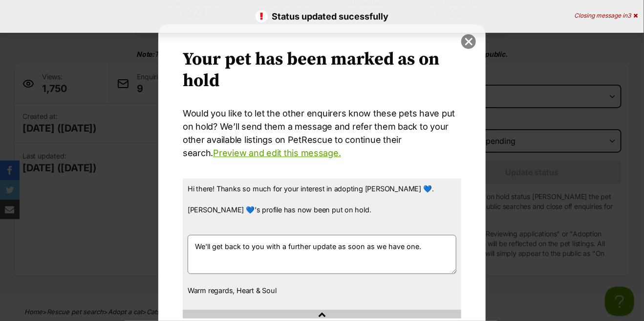  What do you see at coordinates (322, 133) in the screenshot?
I see `p: Would you like to let the other enquirers know these pets have put on hold? We’ll send them a mes...` at bounding box center [322, 133].